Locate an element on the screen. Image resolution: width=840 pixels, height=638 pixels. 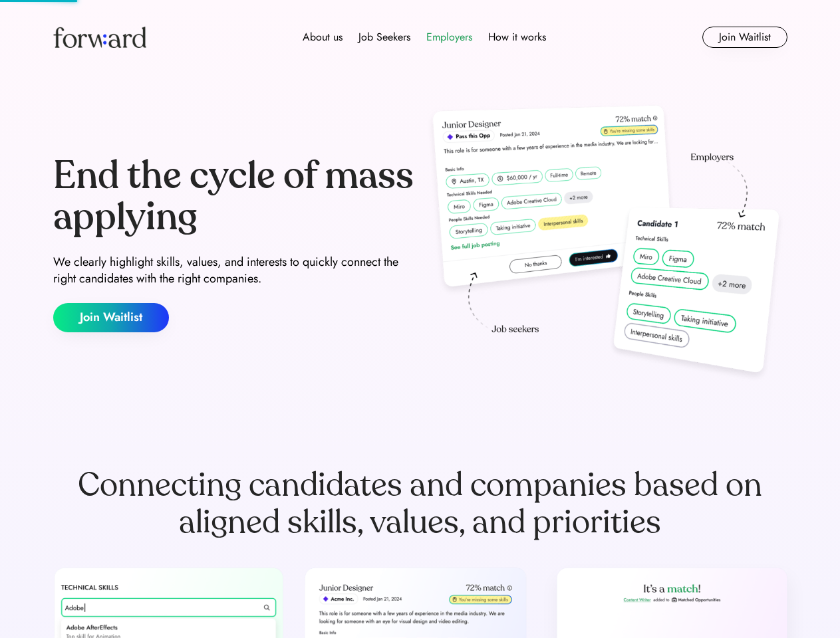
div: End the cycle of mass applying is located at coordinates (234, 196).